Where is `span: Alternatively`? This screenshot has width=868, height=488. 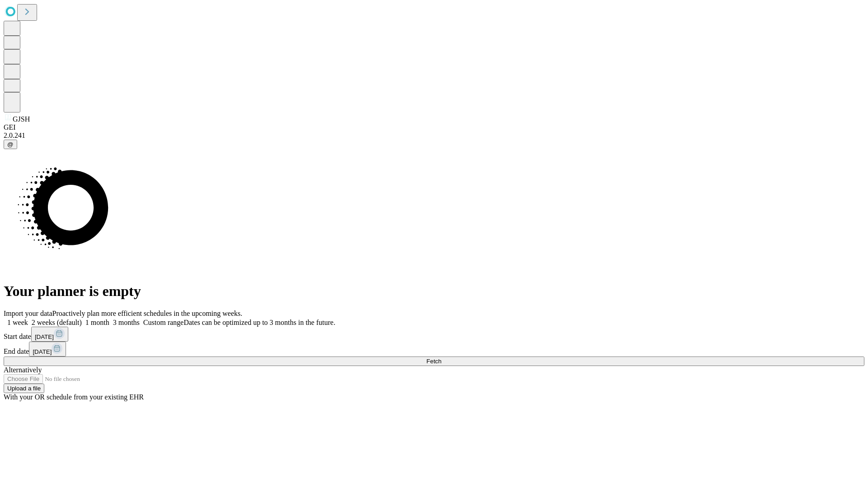
span: Alternatively is located at coordinates (23, 370).